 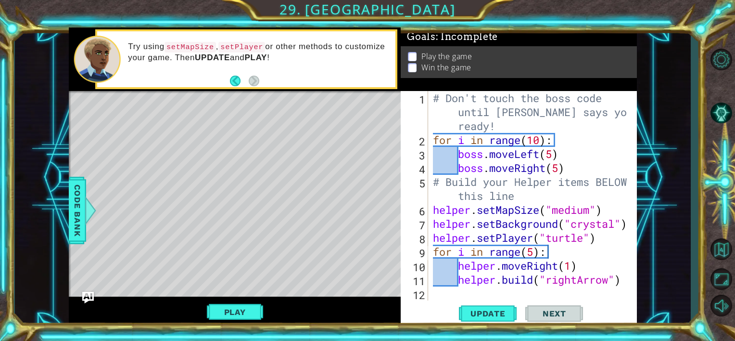 I want to click on button: Mute, so click(x=721, y=305).